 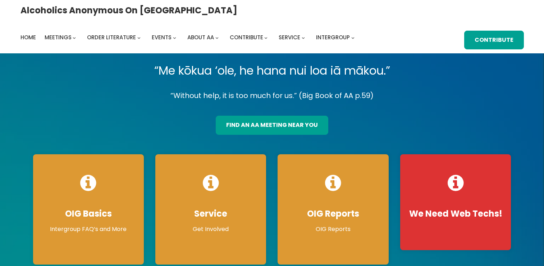 What do you see at coordinates (217, 37) in the screenshot?
I see `button: About AA submenu` at bounding box center [217, 37].